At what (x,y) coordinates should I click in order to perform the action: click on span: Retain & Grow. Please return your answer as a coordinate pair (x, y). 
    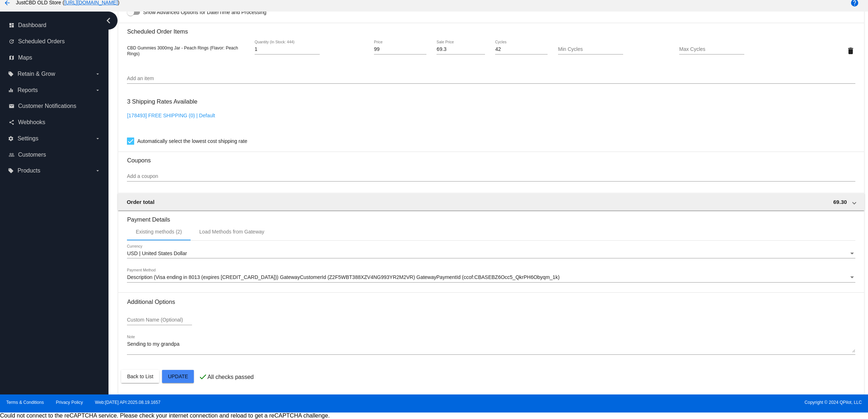
    Looking at the image, I should click on (36, 74).